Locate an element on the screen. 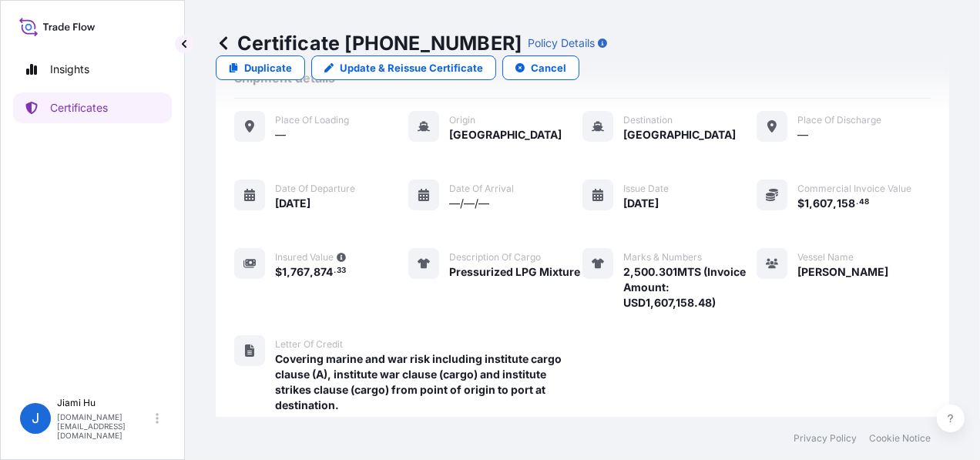 This screenshot has height=460, width=980. span: Description of cargo is located at coordinates (495, 257).